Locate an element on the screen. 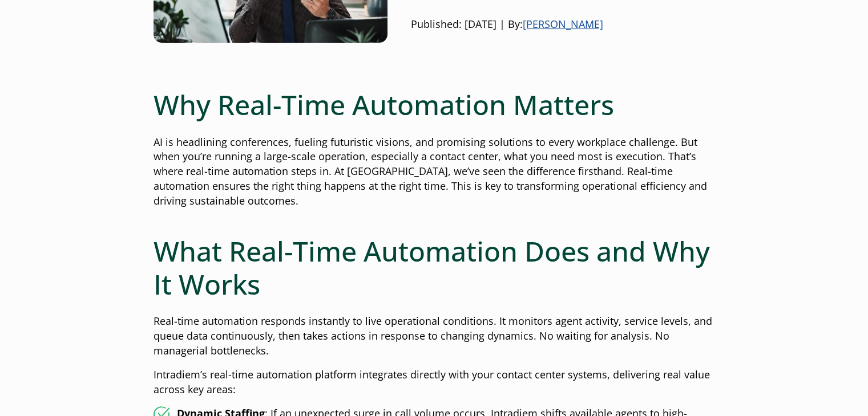 Image resolution: width=868 pixels, height=416 pixels. h2: Why Real-Time Automation Matters is located at coordinates (435, 105).